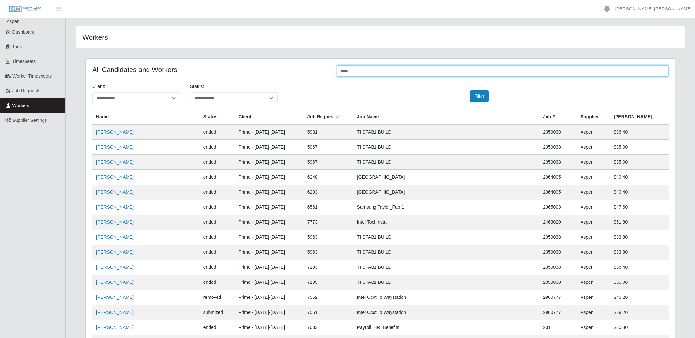 This screenshot has height=338, width=695. What do you see at coordinates (558, 313) in the screenshot?
I see `td: 2960777` at bounding box center [558, 313].